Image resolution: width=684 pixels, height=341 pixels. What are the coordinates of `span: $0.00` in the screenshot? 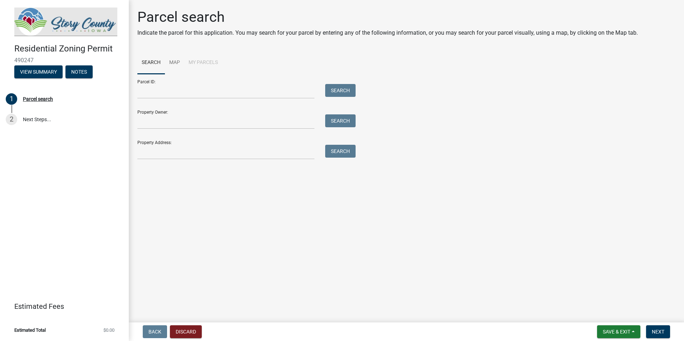 It's located at (109, 330).